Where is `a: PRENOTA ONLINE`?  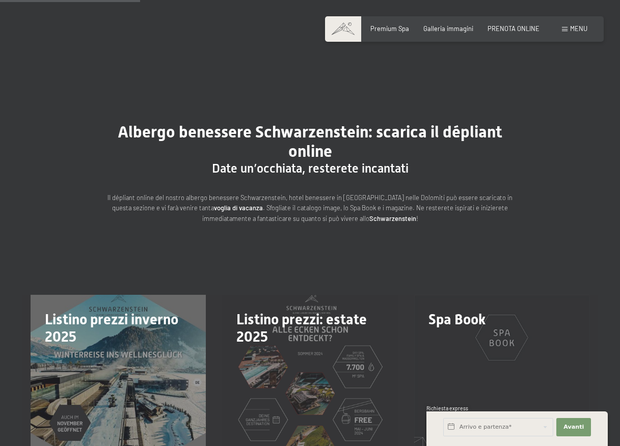 a: PRENOTA ONLINE is located at coordinates (514, 29).